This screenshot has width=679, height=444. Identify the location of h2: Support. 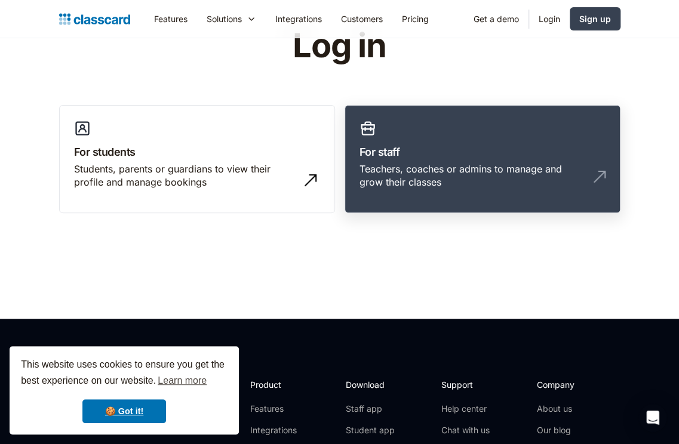
(465, 385).